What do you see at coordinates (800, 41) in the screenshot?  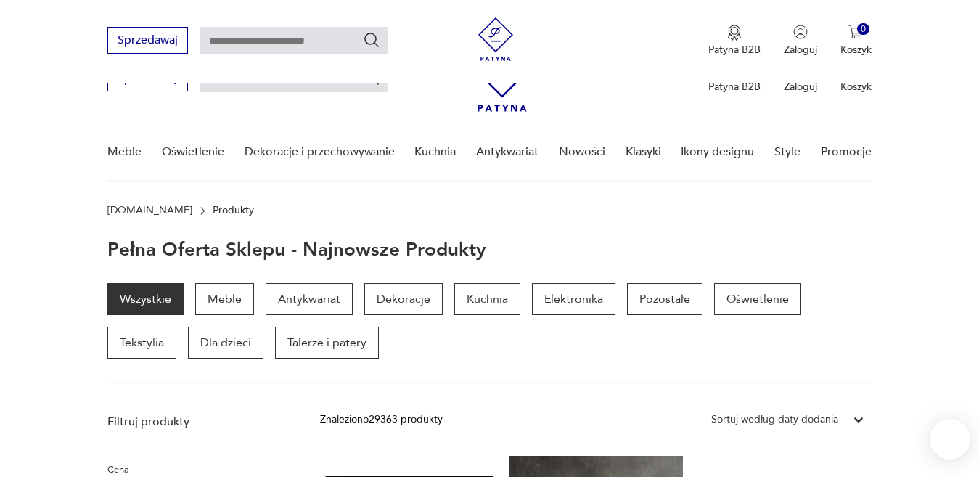 I see `button: Zaloguj` at bounding box center [800, 41].